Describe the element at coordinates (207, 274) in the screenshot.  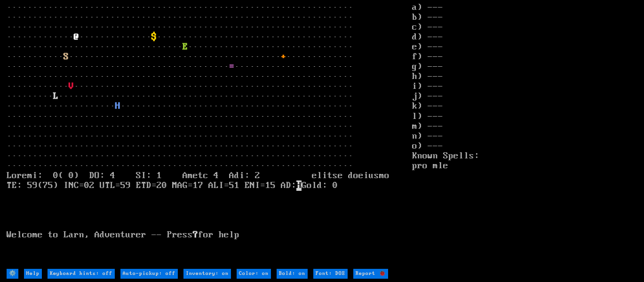
I see `input: Inventory: on` at that location.